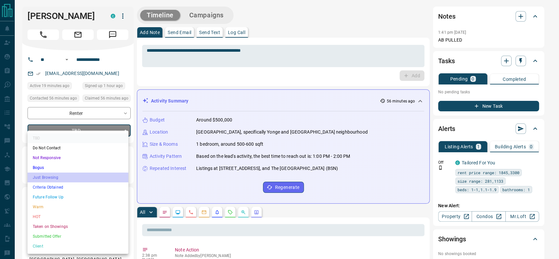 The height and width of the screenshot is (259, 559). Describe the element at coordinates (78, 227) in the screenshot. I see `li: Taken on Showings` at that location.